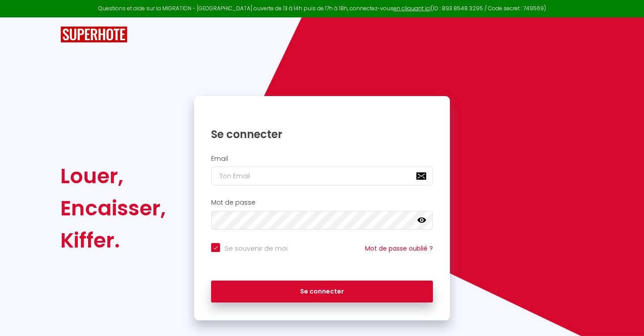  I want to click on div: Kiffer., so click(113, 240).